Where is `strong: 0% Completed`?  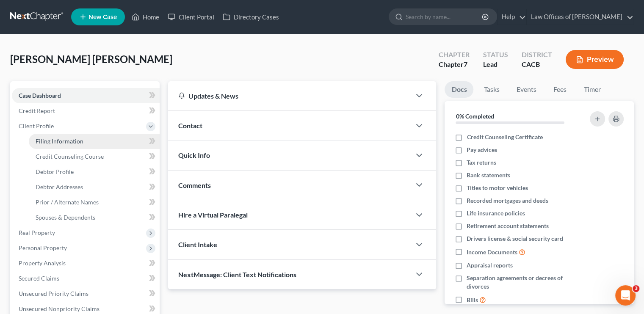
strong: 0% Completed is located at coordinates (475, 116).